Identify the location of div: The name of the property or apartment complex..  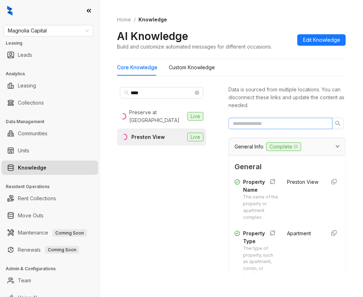
(260, 207).